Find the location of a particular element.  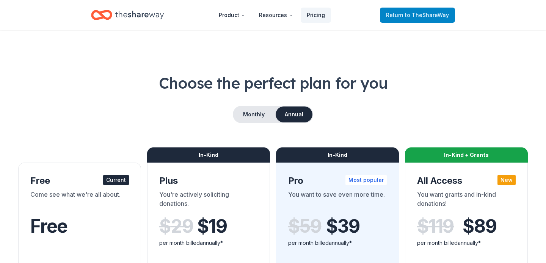

button: Annual is located at coordinates (294, 114).